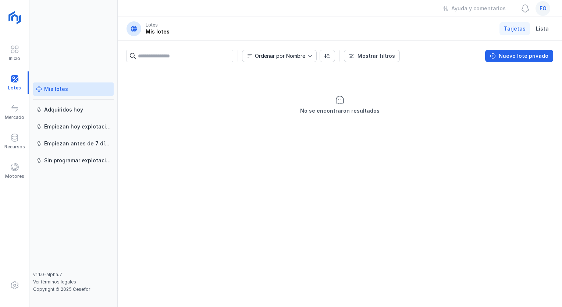  What do you see at coordinates (73, 144) in the screenshot?
I see `a: Empiezan antes de 7 días` at bounding box center [73, 144].